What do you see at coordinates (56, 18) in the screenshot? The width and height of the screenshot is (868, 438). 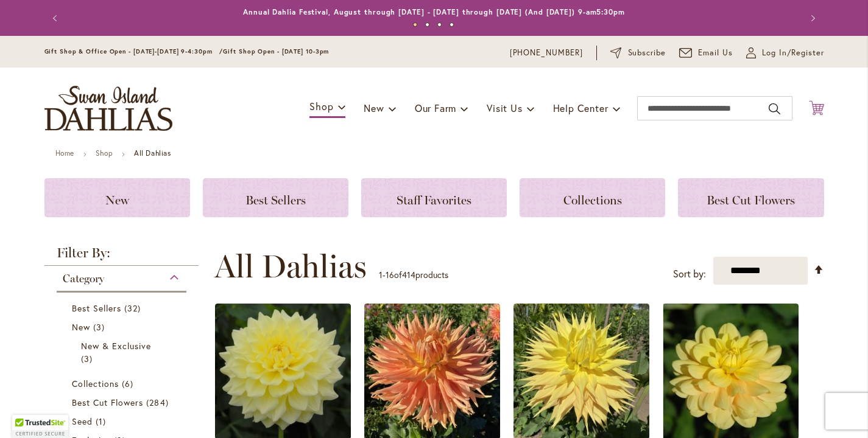 I see `button: Previous` at bounding box center [56, 18].